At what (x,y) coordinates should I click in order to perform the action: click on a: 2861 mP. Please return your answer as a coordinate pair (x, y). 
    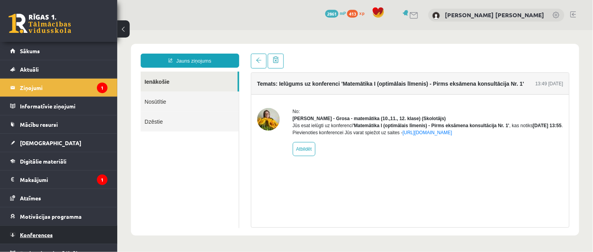
    Looking at the image, I should click on (335, 13).